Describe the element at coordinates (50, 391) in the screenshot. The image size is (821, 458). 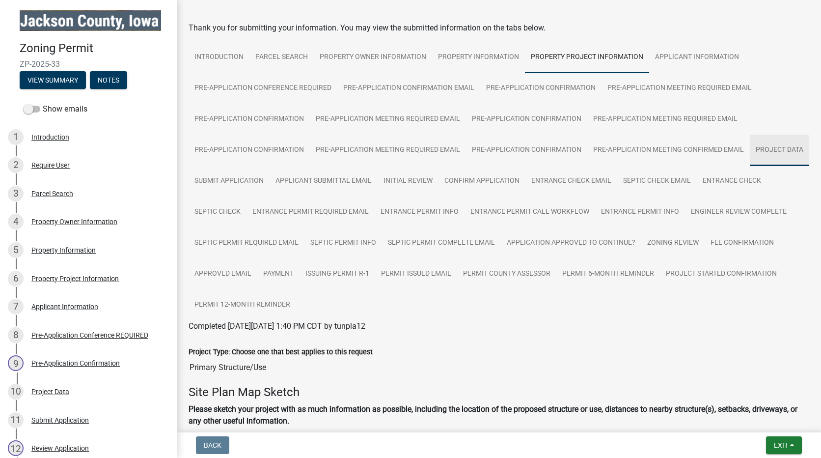
I see `div: Project Data` at that location.